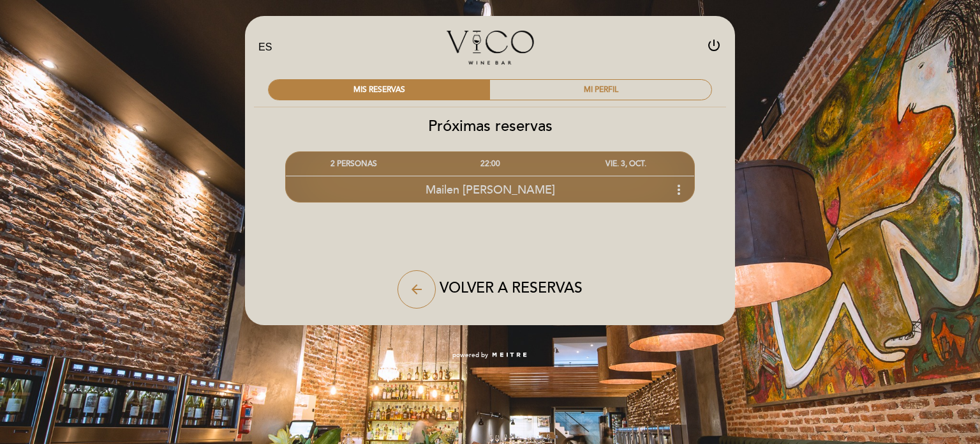 Image resolution: width=980 pixels, height=444 pixels. I want to click on span: VOLVER A RESERVAS, so click(511, 288).